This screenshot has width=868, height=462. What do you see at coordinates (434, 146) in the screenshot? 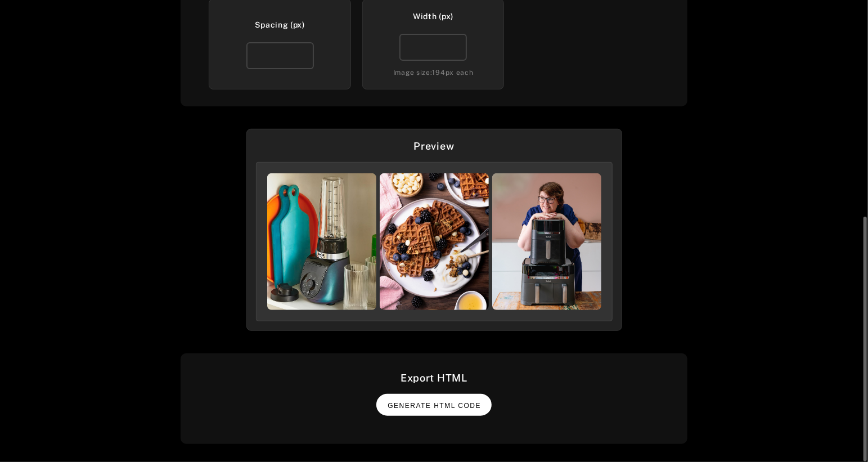
I see `div: Preview` at bounding box center [434, 146].